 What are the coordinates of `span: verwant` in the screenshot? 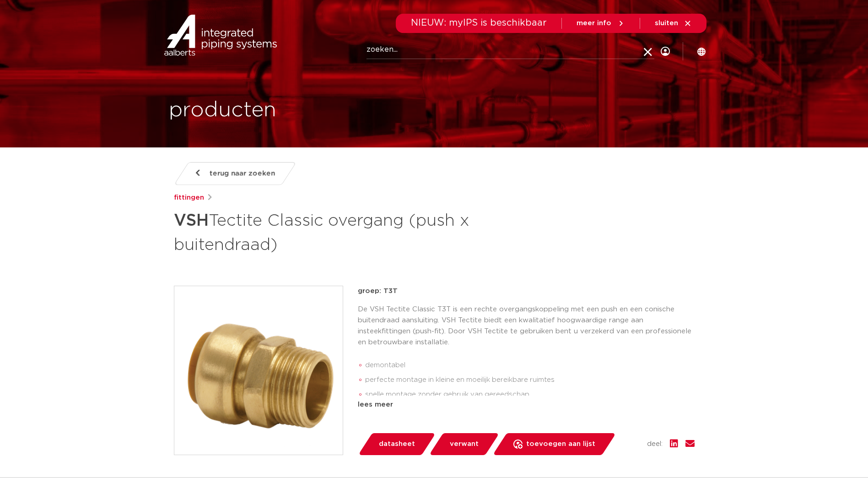 It's located at (464, 444).